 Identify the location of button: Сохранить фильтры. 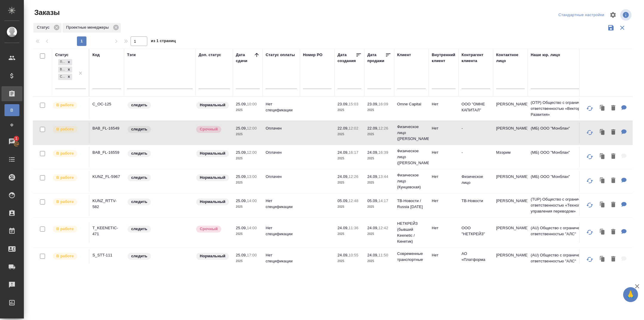
(611, 28).